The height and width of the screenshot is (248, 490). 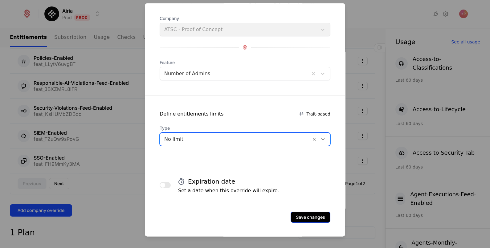 What do you see at coordinates (211, 181) in the screenshot?
I see `h4: Expiration date` at bounding box center [211, 181].